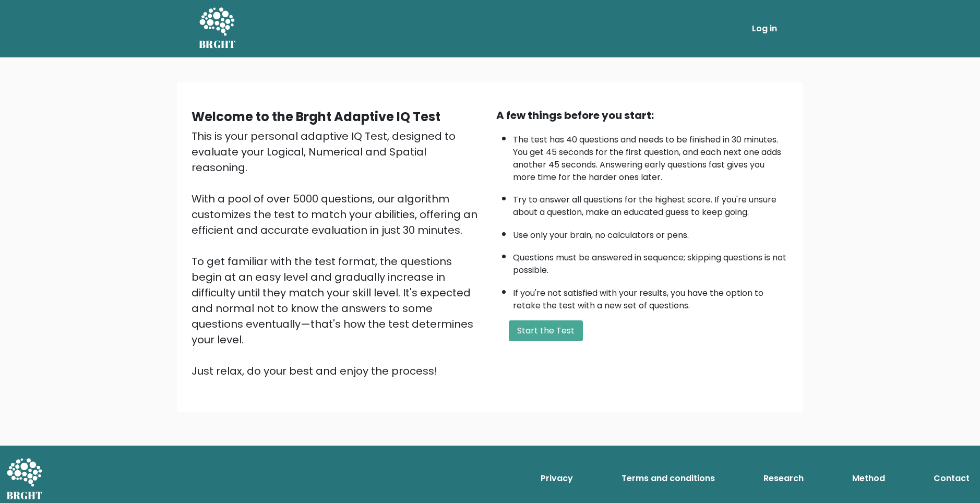  Describe the element at coordinates (783, 478) in the screenshot. I see `a: Research` at that location.